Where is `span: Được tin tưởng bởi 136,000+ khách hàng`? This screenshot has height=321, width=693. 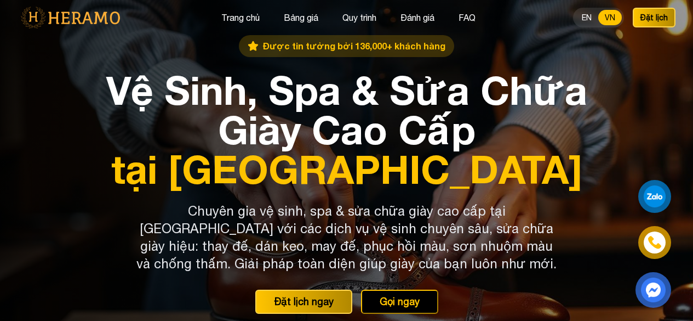 span: Được tin tưởng bởi 136,000+ khách hàng is located at coordinates (354, 46).